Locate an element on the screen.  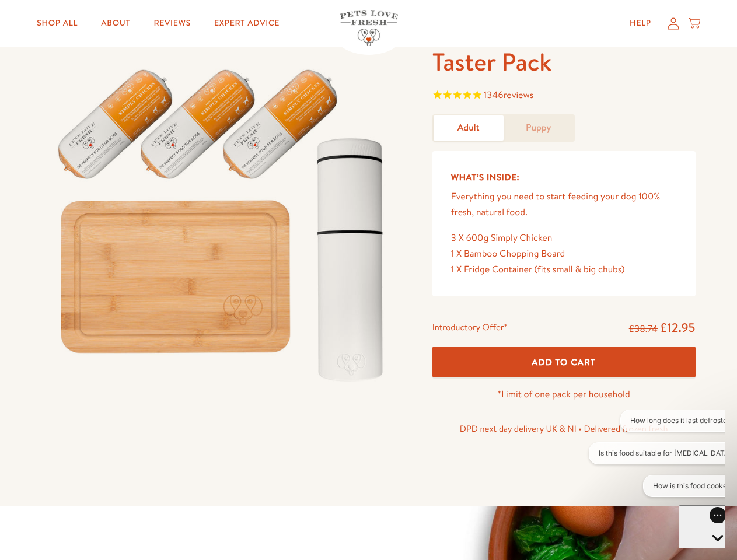
h1: Taster Pack is located at coordinates (564, 62).